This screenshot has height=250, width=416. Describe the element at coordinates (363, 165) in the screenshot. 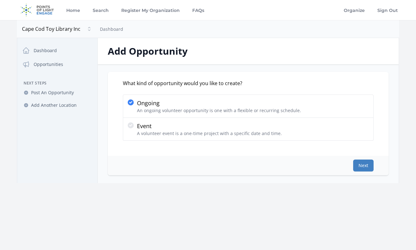

I see `button: Next` at that location.